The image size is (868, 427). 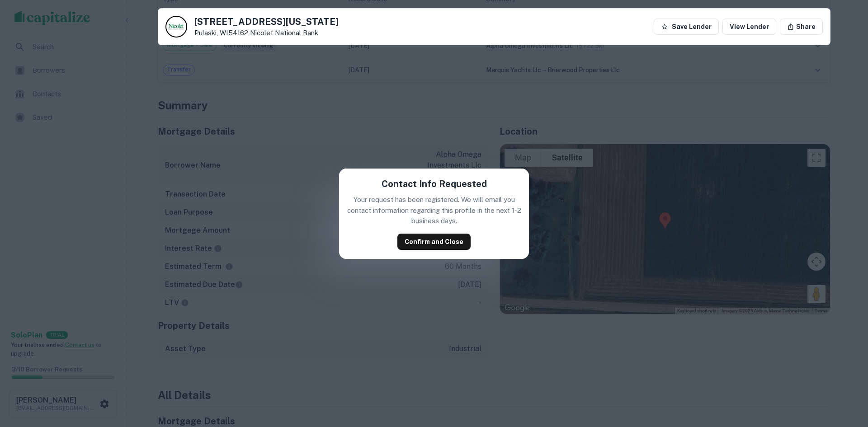 What do you see at coordinates (434, 184) in the screenshot?
I see `h5: Contact Info Requested` at bounding box center [434, 184].